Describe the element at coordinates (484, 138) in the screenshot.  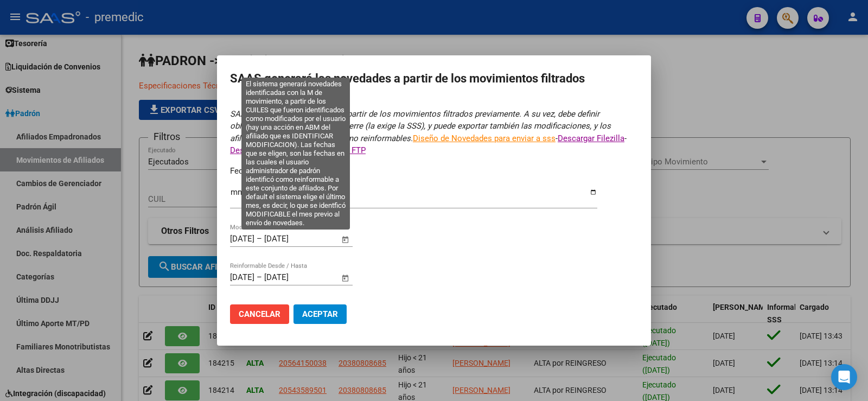
I see `a: Diseño de Novedades para enviar a sss` at that location.